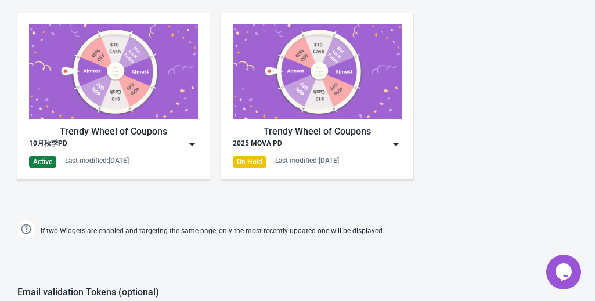  I want to click on div: On Hold, so click(250, 162).